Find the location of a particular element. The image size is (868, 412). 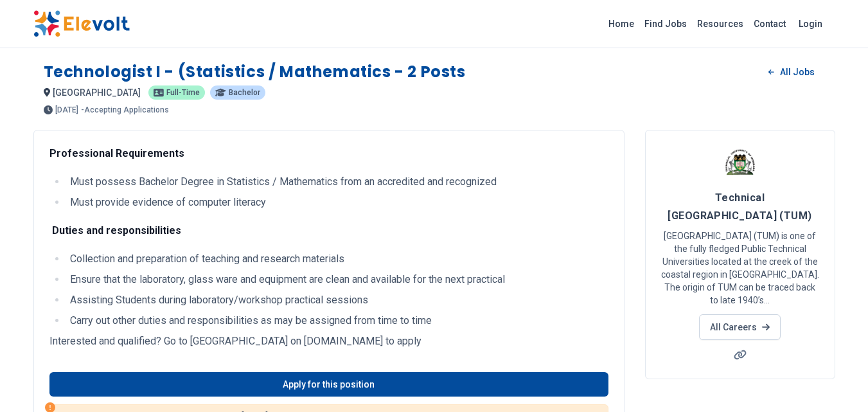

a: Resources is located at coordinates (720, 24).